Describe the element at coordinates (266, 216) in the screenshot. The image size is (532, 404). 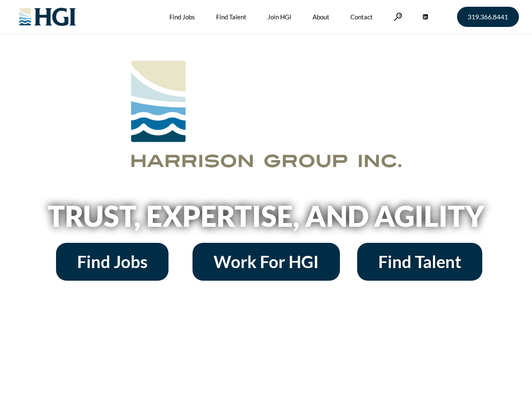
I see `h2: Trust, Expertise, and Agility` at that location.